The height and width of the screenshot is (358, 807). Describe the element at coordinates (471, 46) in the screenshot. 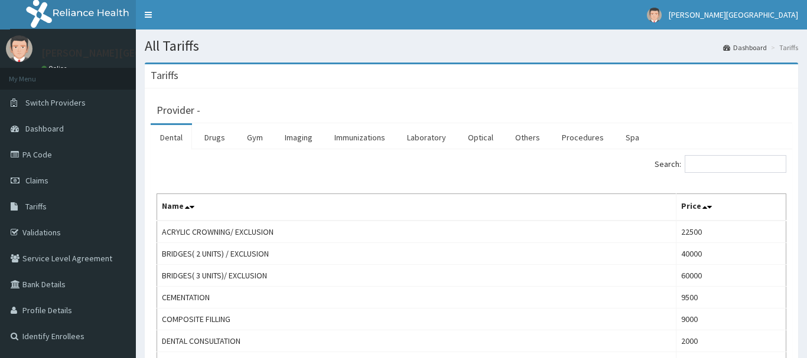

I see `h1: All Tariffs` at that location.